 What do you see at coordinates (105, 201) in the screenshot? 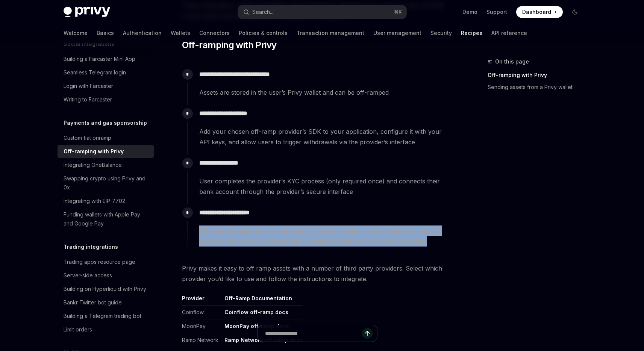
I see `a: Integrating with EIP-7702` at bounding box center [105, 201].